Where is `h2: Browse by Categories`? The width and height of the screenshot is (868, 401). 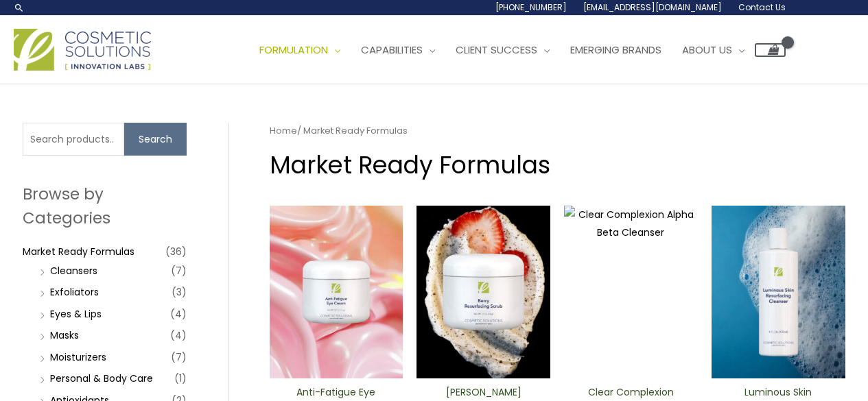 h2: Browse by Categories is located at coordinates (104, 205).